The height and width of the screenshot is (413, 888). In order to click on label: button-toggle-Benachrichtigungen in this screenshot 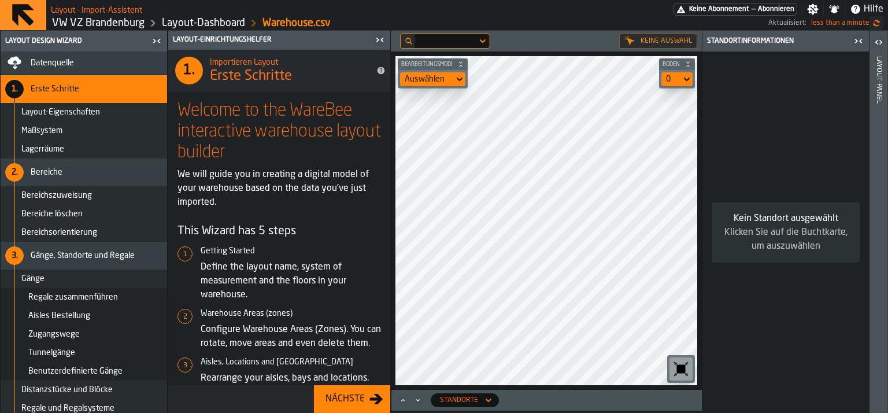, I will do `click(834, 9)`.